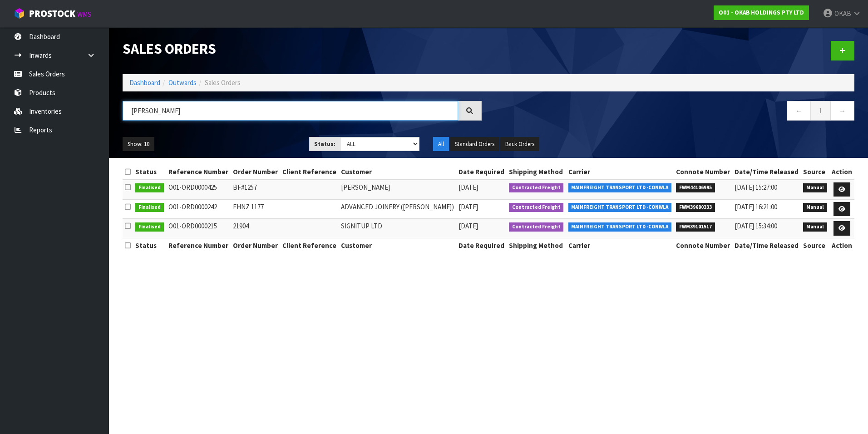  Describe the element at coordinates (821, 110) in the screenshot. I see `a: 1` at that location.